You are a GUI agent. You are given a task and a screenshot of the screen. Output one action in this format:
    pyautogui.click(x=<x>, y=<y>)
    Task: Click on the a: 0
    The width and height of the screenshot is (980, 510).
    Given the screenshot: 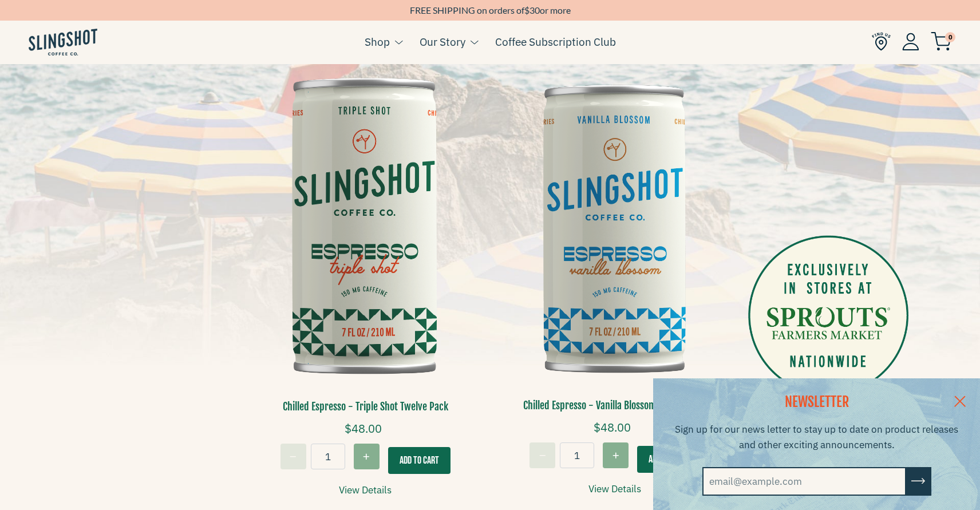 What is the action you would take?
    pyautogui.click(x=942, y=42)
    